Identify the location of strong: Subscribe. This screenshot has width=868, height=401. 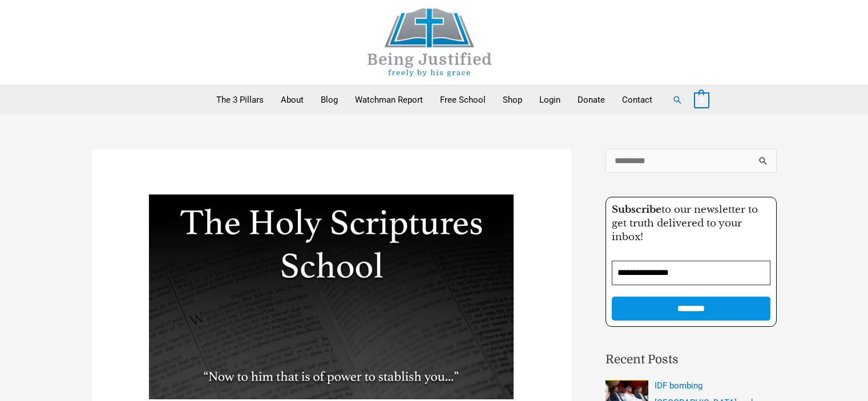
(636, 209).